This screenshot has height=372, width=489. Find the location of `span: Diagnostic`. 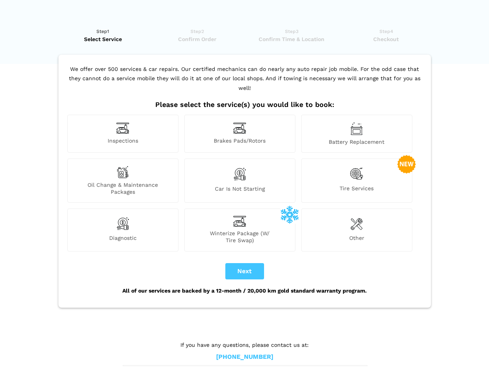

span: Diagnostic is located at coordinates (123, 239).